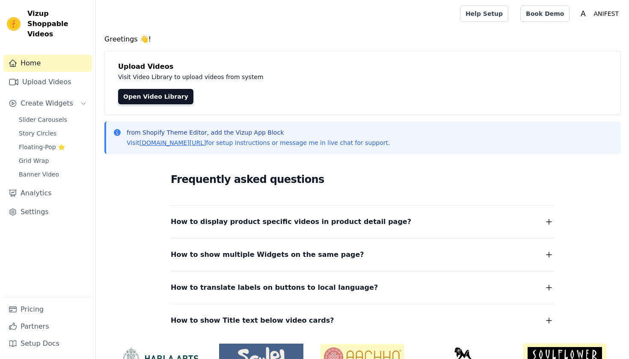 Image resolution: width=629 pixels, height=359 pixels. I want to click on span: Vizup Shoppable Videos, so click(58, 24).